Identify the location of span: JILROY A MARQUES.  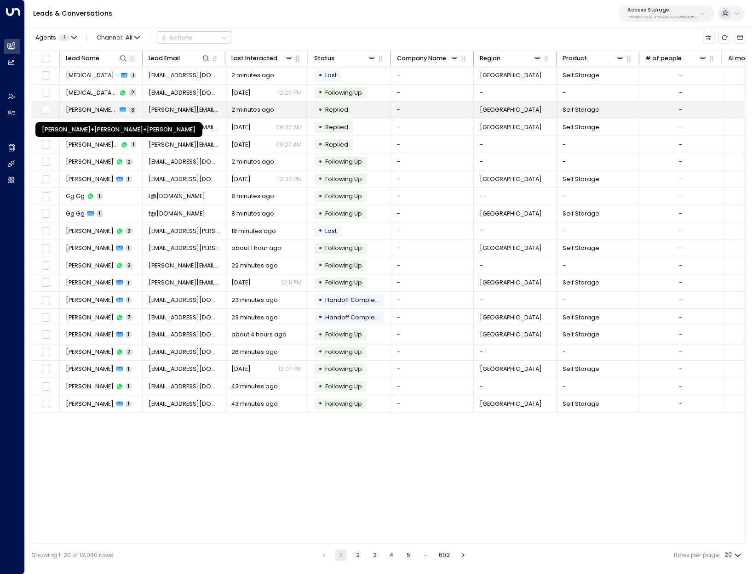
(90, 335).